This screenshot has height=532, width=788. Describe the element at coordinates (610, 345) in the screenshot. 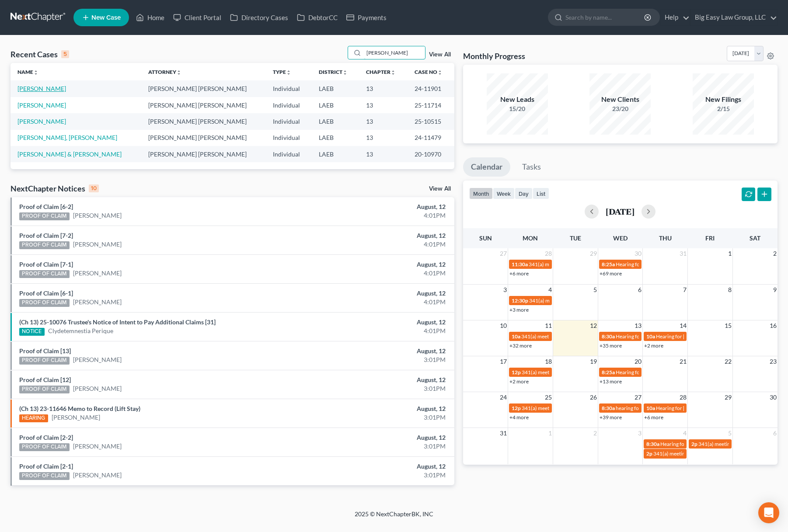

I see `a: +35 more` at that location.